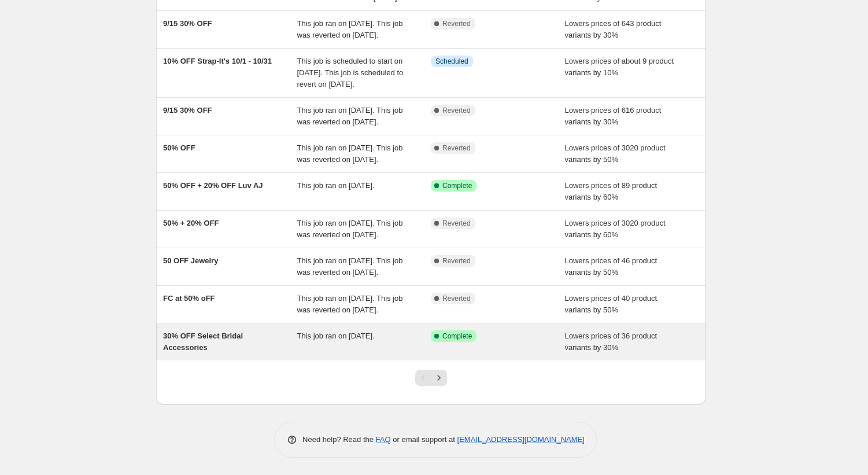  Describe the element at coordinates (613, 29) in the screenshot. I see `span: Lowers prices of 643 product variants by 30%` at that location.